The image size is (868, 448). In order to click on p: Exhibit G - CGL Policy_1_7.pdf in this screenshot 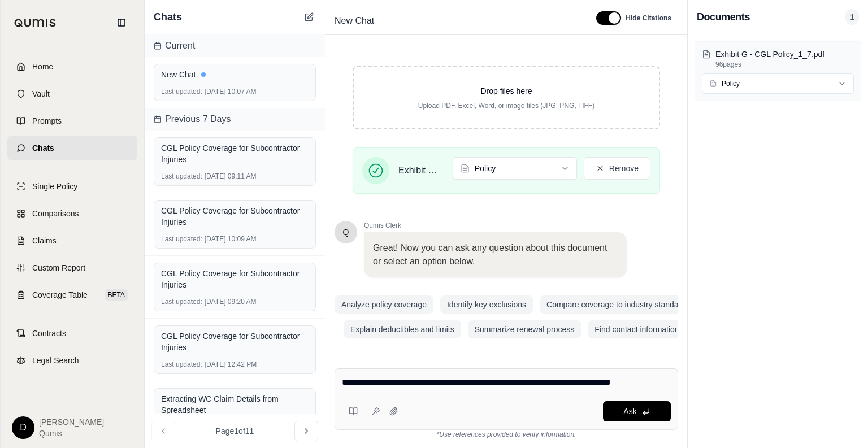, I will do `click(784, 54)`.